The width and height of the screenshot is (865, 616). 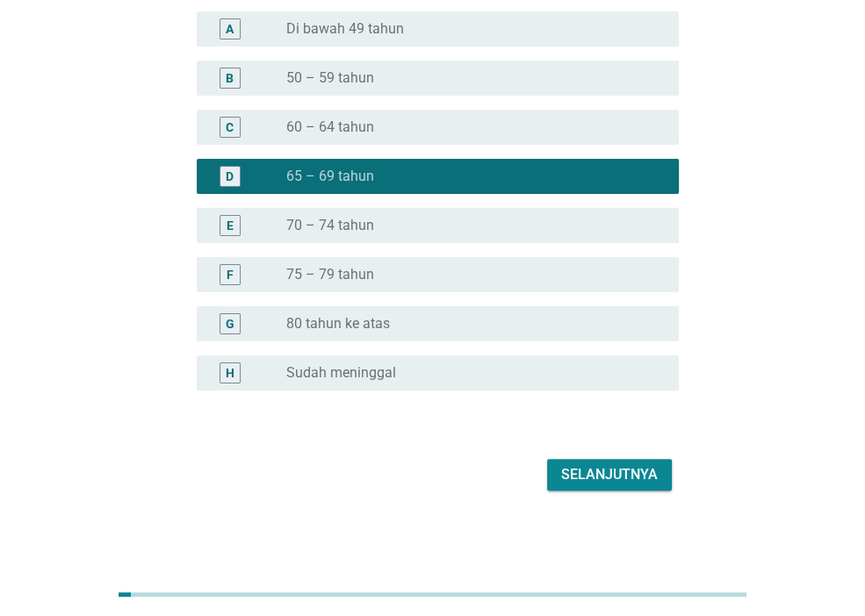 I want to click on label: 50 – 59 tahun, so click(x=331, y=78).